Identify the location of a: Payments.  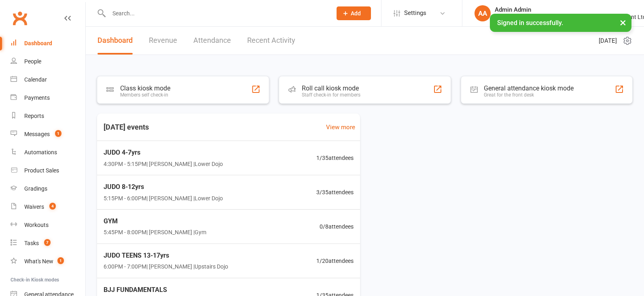
(48, 98).